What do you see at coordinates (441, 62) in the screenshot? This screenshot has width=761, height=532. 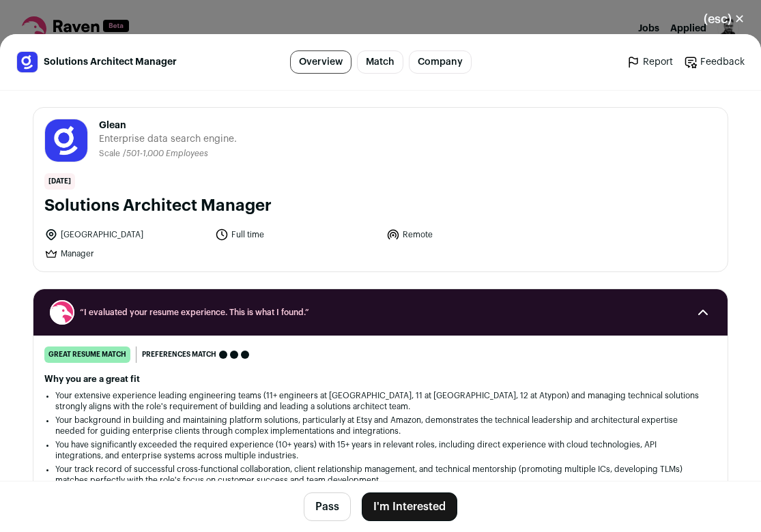 I see `a: Company` at bounding box center [441, 62].